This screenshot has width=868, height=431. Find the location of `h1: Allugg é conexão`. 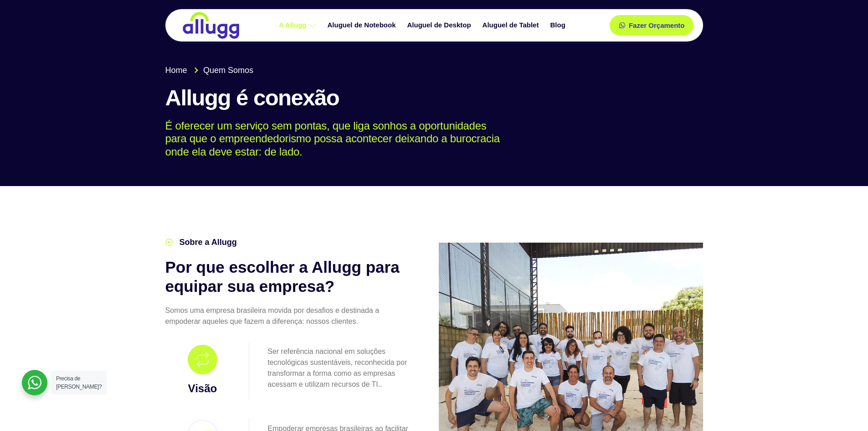

h1: Allugg é conexão is located at coordinates (434, 98).